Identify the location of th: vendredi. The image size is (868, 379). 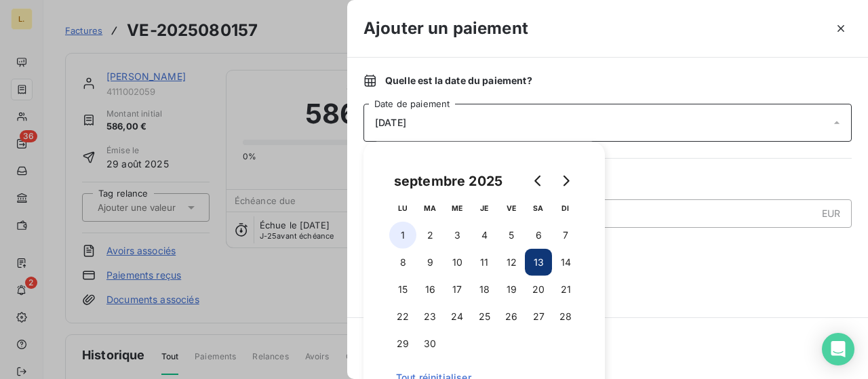
(511, 208).